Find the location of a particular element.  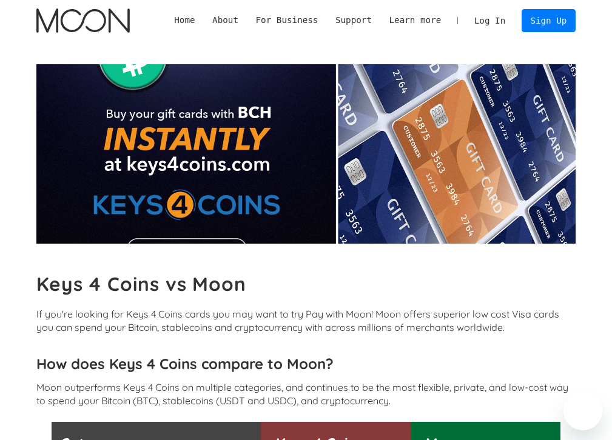

a: Log In is located at coordinates (490, 20).